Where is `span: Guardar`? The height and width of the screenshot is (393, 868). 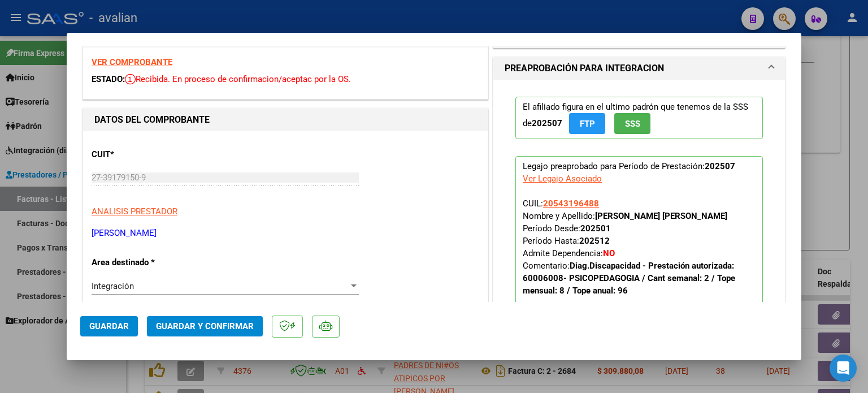 span: Guardar is located at coordinates (109, 326).